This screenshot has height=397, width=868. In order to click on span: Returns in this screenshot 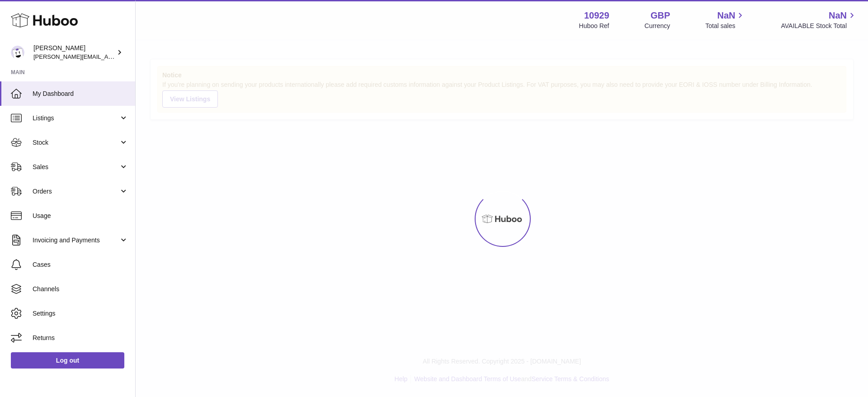, I will do `click(81, 338)`.